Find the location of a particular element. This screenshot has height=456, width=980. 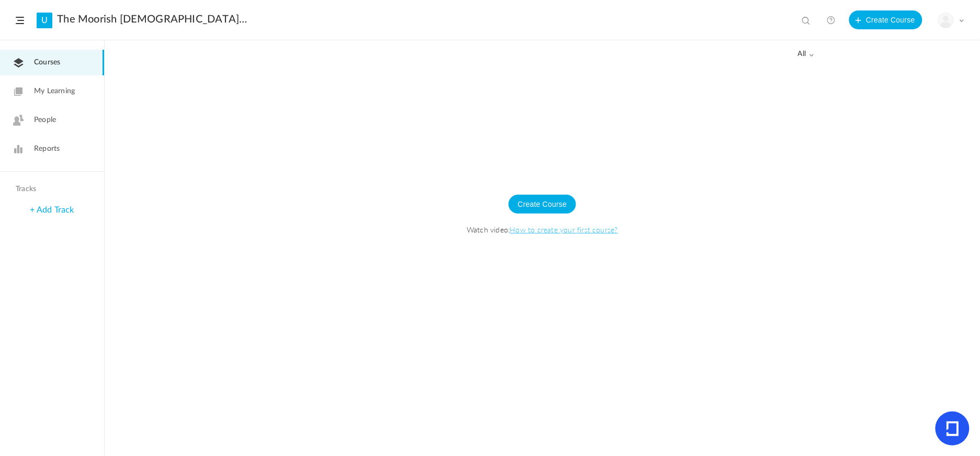

a: U is located at coordinates (44, 20).